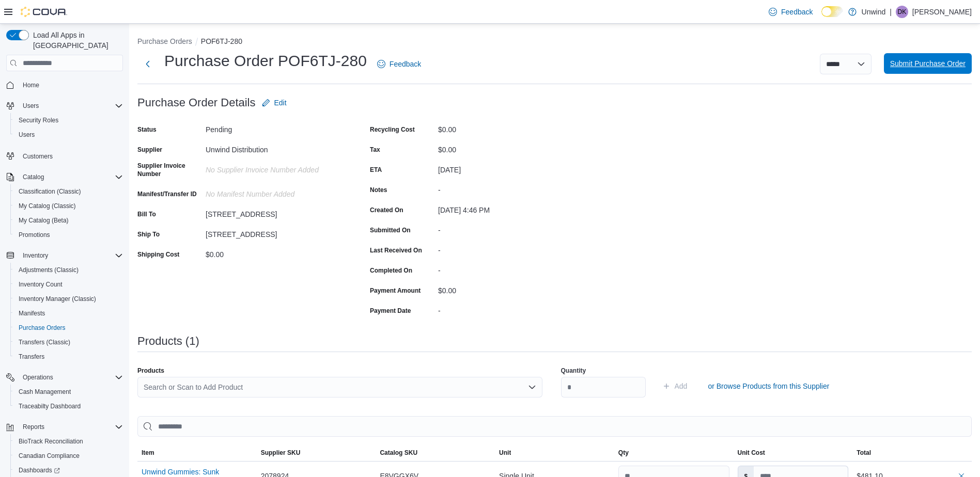  Describe the element at coordinates (768, 386) in the screenshot. I see `button: or Browse Products from this Supplier` at that location.